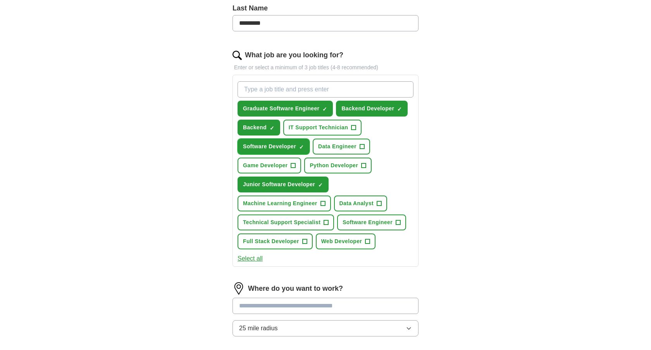 Image resolution: width=651 pixels, height=350 pixels. What do you see at coordinates (258, 329) in the screenshot?
I see `span: 25 mile radius` at bounding box center [258, 329].